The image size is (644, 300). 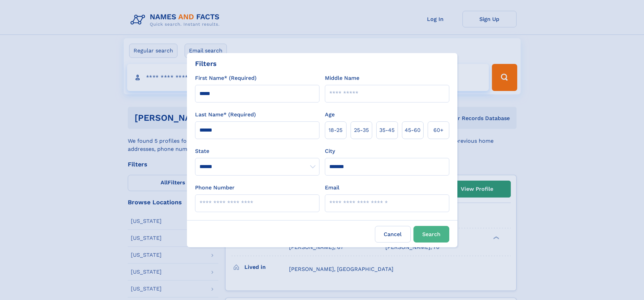 I want to click on div: Filters, so click(x=206, y=64).